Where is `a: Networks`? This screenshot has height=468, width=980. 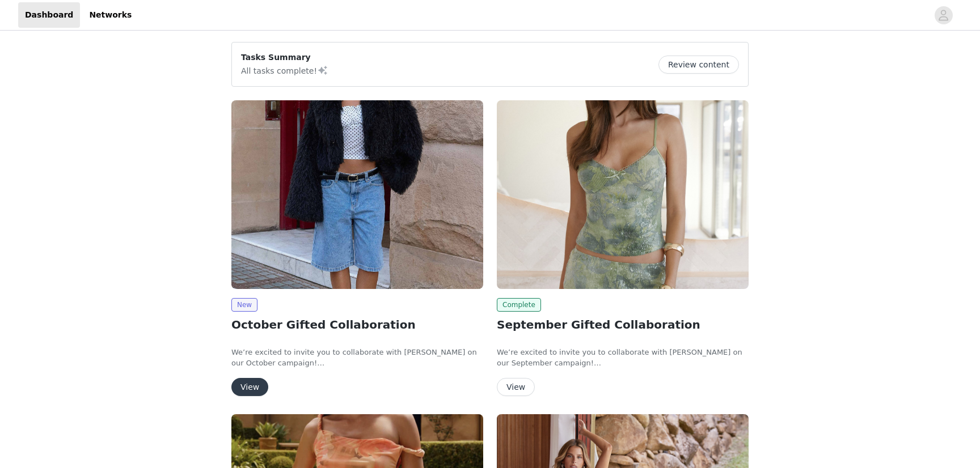
a: Networks is located at coordinates (110, 15).